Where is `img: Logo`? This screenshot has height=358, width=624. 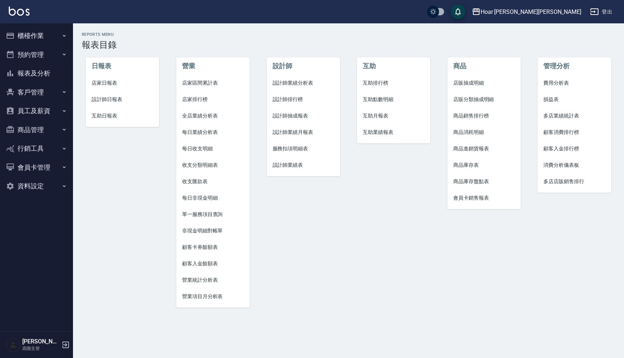 img: Logo is located at coordinates (19, 11).